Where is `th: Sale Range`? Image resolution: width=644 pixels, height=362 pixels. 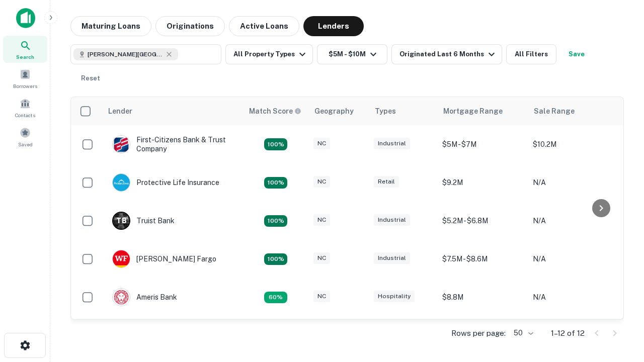 th: Sale Range is located at coordinates (573, 111).